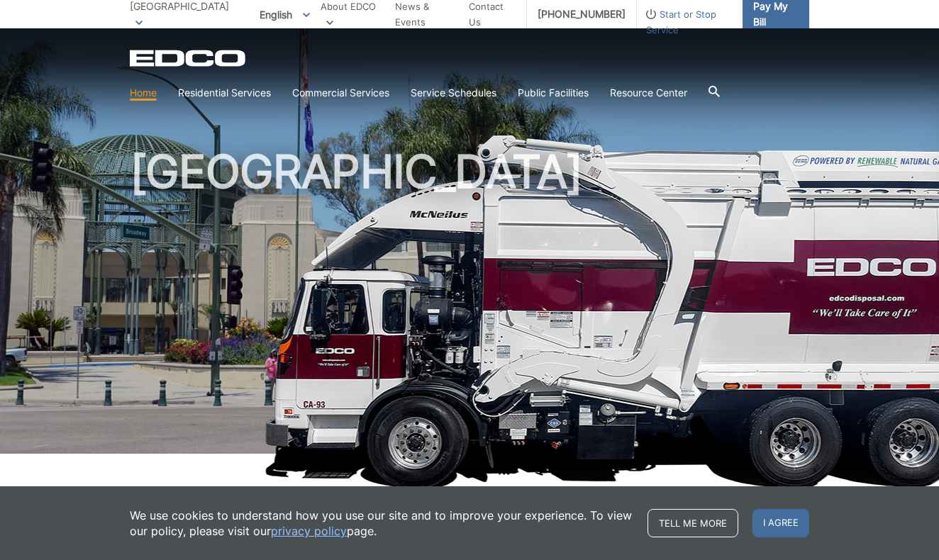  I want to click on a: EDCD logo. Return to the homepage., so click(189, 58).